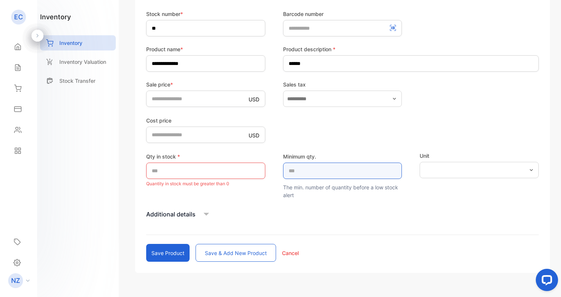 The image size is (561, 297). I want to click on label: Product name, so click(205, 49).